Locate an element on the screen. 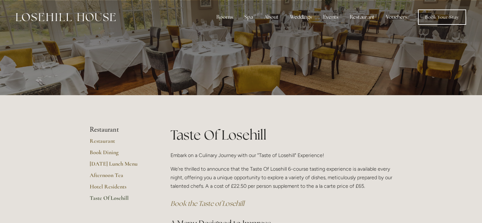 The height and width of the screenshot is (223, 482). li: Restaurant is located at coordinates (120, 130).